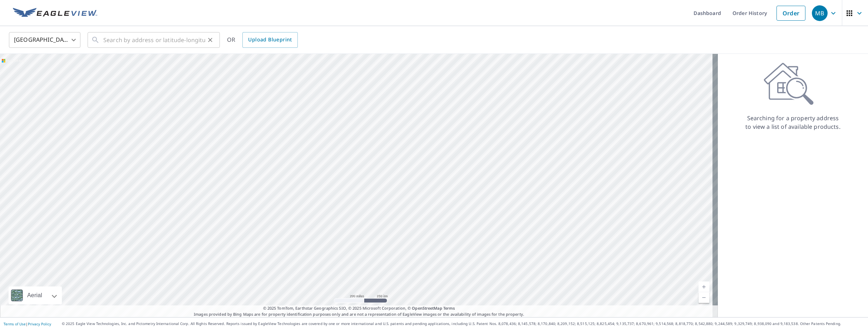 The height and width of the screenshot is (330, 868). Describe the element at coordinates (270, 40) in the screenshot. I see `a: Upload Blueprint` at that location.